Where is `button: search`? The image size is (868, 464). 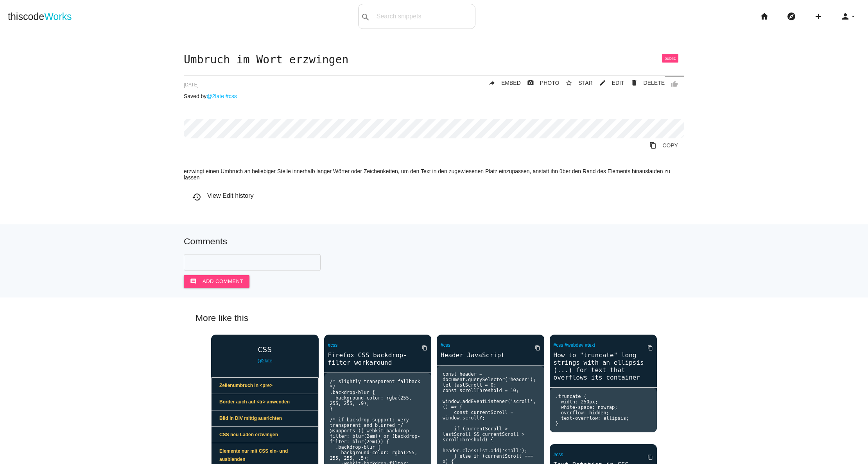
button: search is located at coordinates (366, 16).